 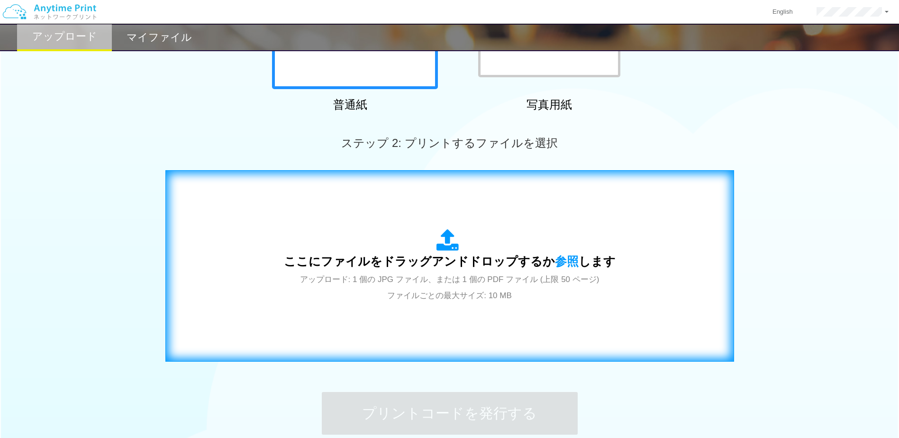 What do you see at coordinates (64, 36) in the screenshot?
I see `h2: アップロード` at bounding box center [64, 36].